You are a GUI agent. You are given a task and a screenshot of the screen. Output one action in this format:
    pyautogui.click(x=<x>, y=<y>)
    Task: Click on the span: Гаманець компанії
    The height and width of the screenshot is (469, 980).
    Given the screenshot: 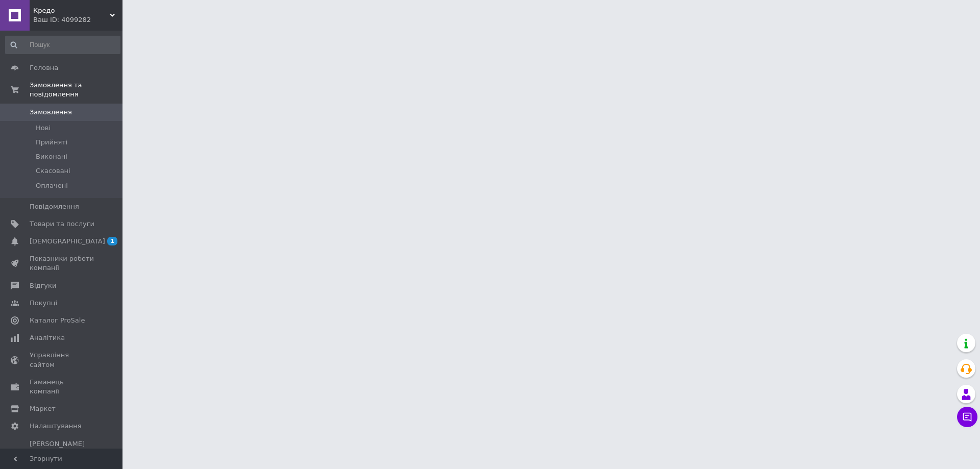 What is the action you would take?
    pyautogui.click(x=62, y=387)
    